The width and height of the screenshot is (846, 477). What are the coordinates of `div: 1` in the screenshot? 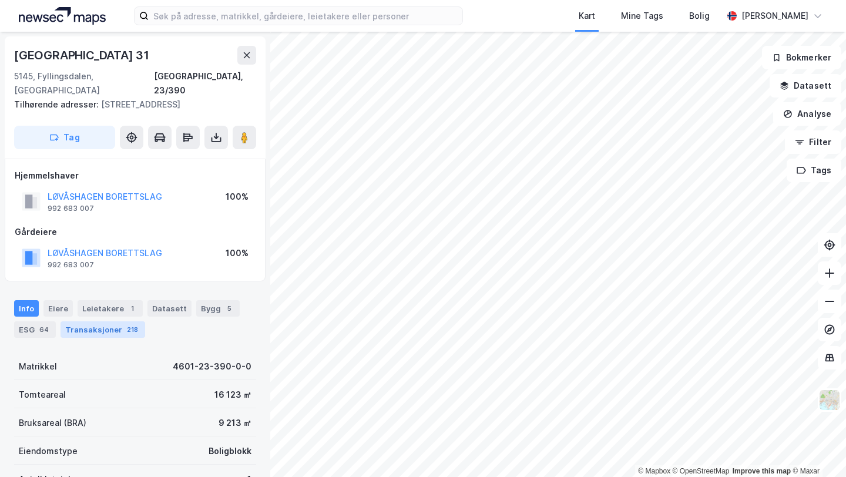 It's located at (132, 308).